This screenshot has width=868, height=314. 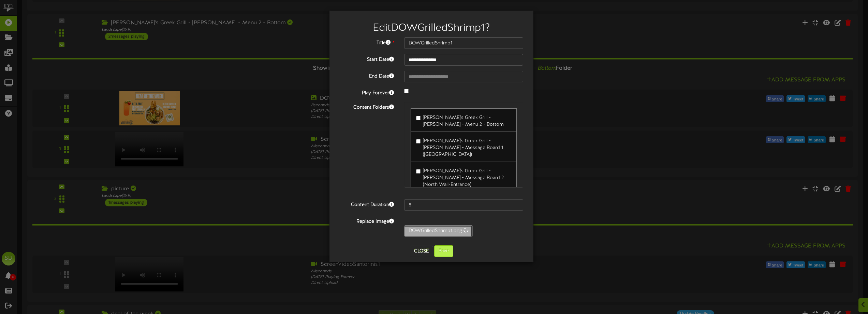 I want to click on label: Start Date, so click(x=367, y=58).